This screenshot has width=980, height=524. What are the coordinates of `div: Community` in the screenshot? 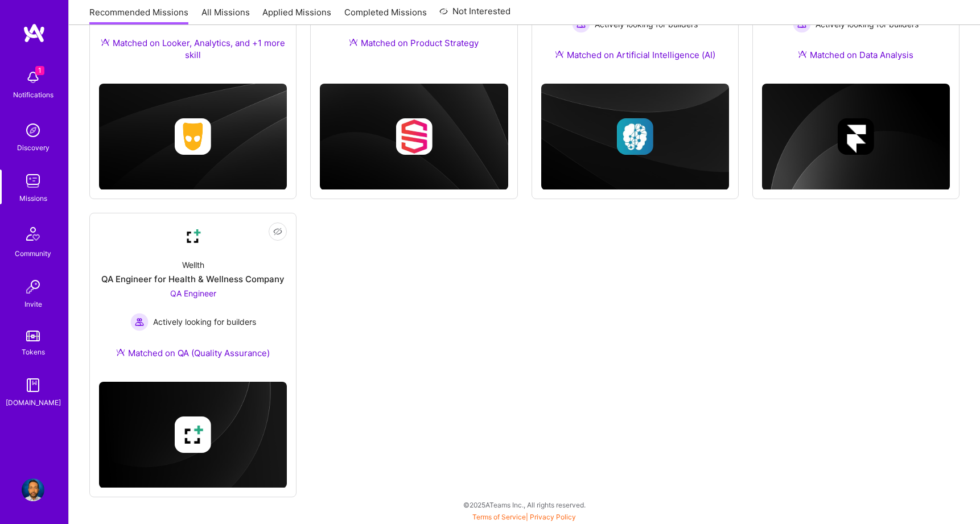 It's located at (33, 253).